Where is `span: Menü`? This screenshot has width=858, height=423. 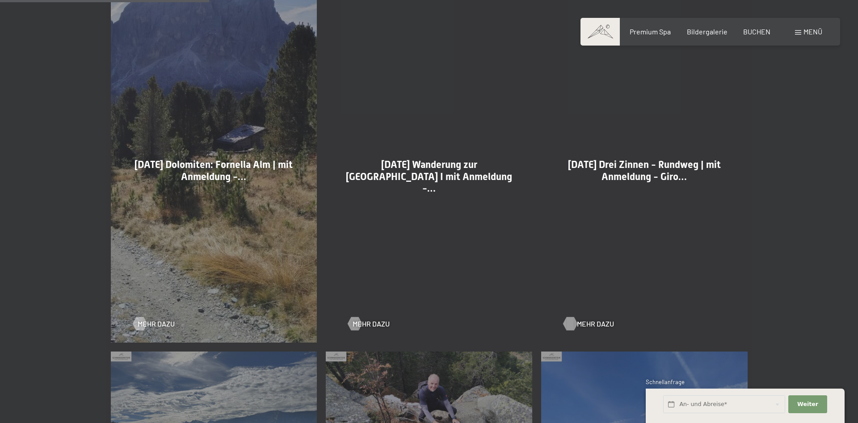
span: Menü is located at coordinates (813, 31).